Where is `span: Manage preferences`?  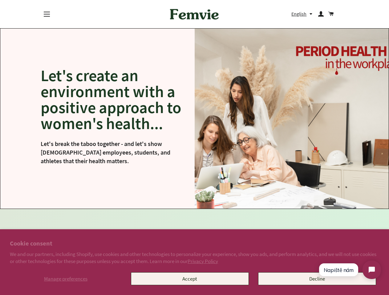 span: Manage preferences is located at coordinates (66, 279).